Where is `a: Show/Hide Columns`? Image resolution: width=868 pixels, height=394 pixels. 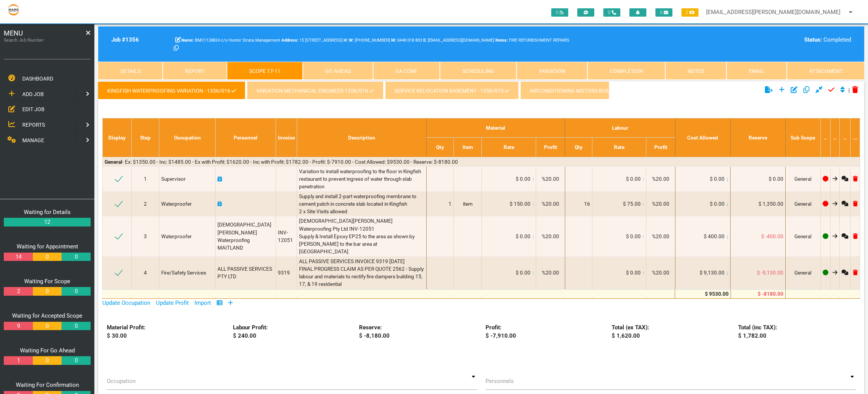 a: Show/Hide Columns is located at coordinates (219, 303).